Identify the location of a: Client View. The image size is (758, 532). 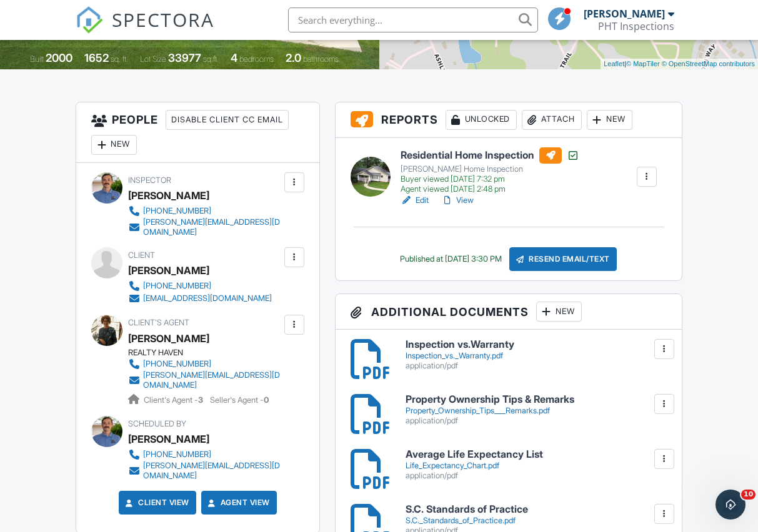
(156, 502).